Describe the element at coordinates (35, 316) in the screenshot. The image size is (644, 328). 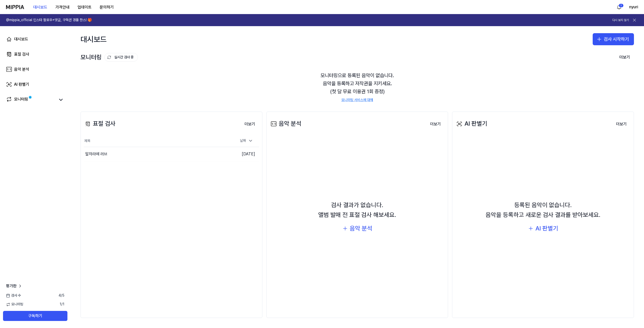
I see `button: 구독하기` at that location.